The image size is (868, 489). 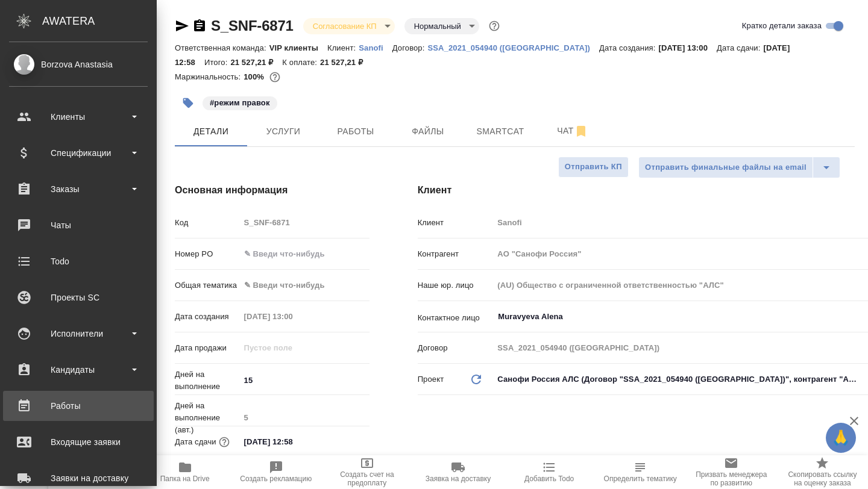 I want to click on button: Скопировать ссылку, so click(x=199, y=26).